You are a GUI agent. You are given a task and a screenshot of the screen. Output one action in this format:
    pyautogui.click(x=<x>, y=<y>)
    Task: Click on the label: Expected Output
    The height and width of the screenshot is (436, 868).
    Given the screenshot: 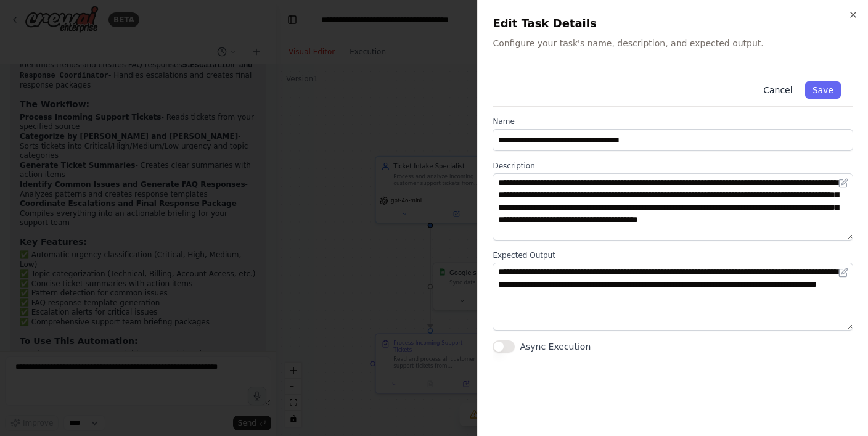 What is the action you would take?
    pyautogui.click(x=673, y=255)
    